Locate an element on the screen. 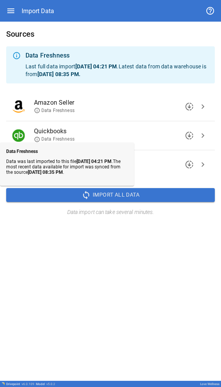 The width and height of the screenshot is (221, 387). div: Love Wellness is located at coordinates (210, 384).